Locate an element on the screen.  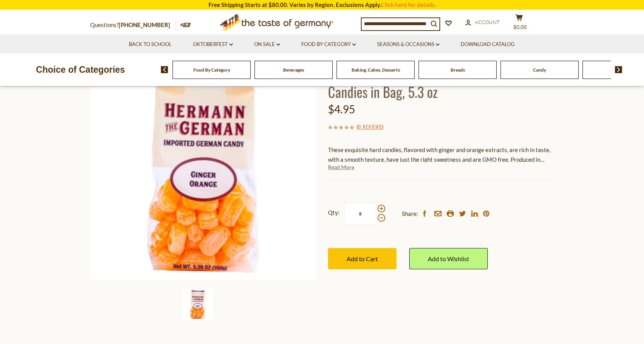
a: Read More is located at coordinates (341, 167).